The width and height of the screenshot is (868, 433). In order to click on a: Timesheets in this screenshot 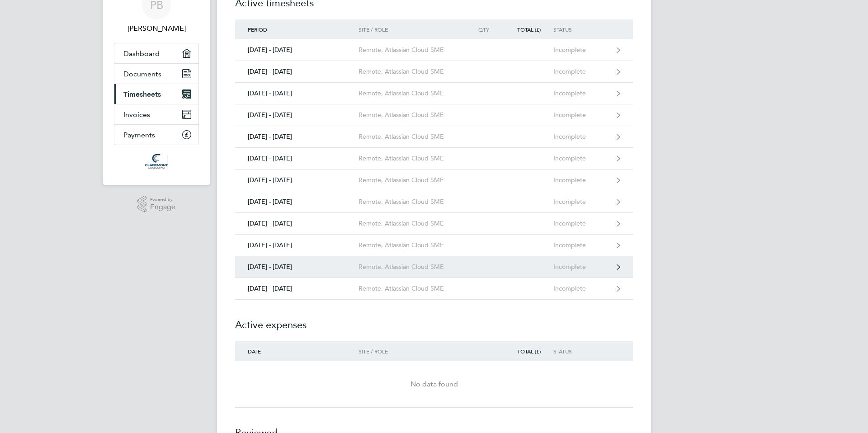, I will do `click(156, 94)`.